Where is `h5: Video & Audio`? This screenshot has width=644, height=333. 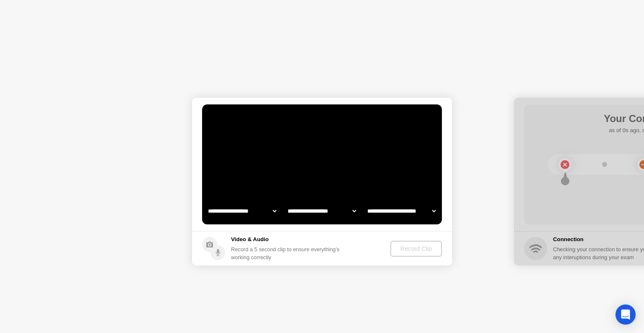 h5: Video & Audio is located at coordinates (286, 240).